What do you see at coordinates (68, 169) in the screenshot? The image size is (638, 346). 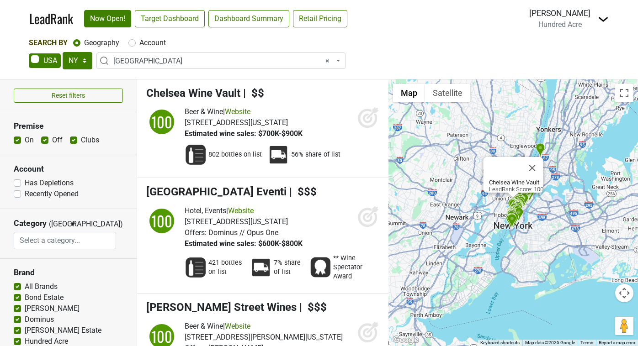 I see `h3: Account` at bounding box center [68, 169].